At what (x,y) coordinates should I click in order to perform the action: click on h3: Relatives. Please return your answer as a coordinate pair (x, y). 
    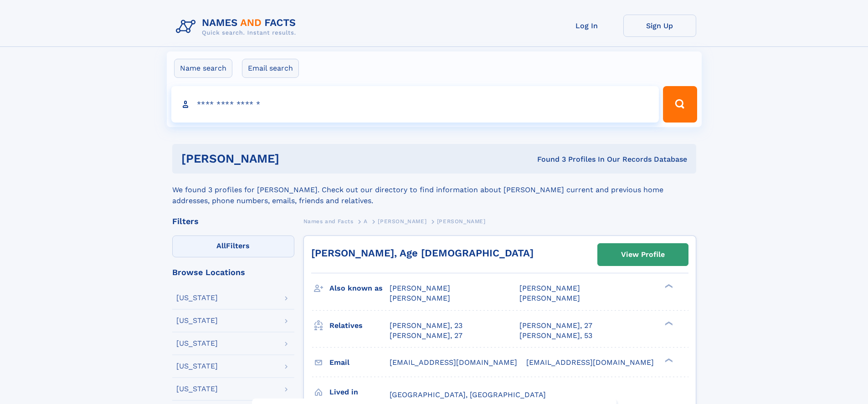
    Looking at the image, I should click on (360, 326).